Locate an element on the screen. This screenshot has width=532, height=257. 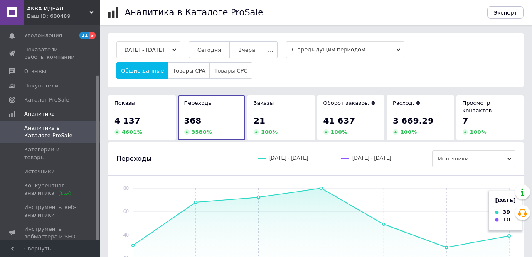
span: 7 is located at coordinates (465, 121).